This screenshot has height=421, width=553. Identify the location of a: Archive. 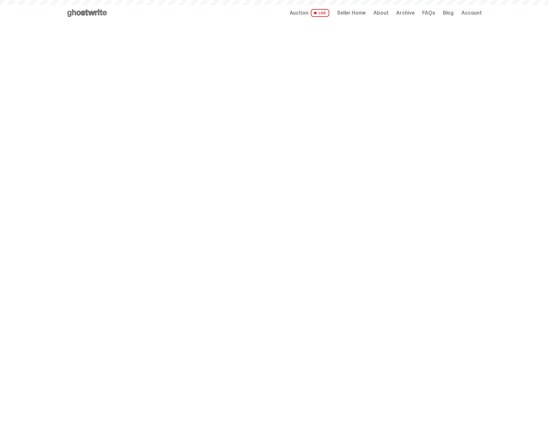
(405, 13).